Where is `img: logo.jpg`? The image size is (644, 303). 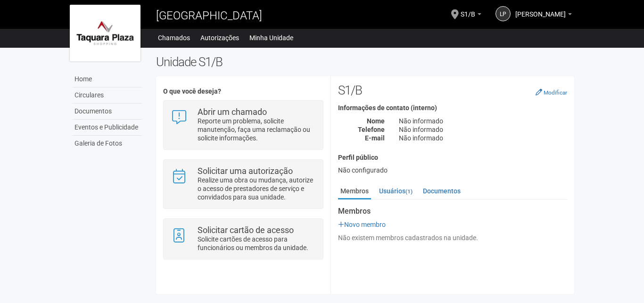
img: logo.jpg is located at coordinates (105, 33).